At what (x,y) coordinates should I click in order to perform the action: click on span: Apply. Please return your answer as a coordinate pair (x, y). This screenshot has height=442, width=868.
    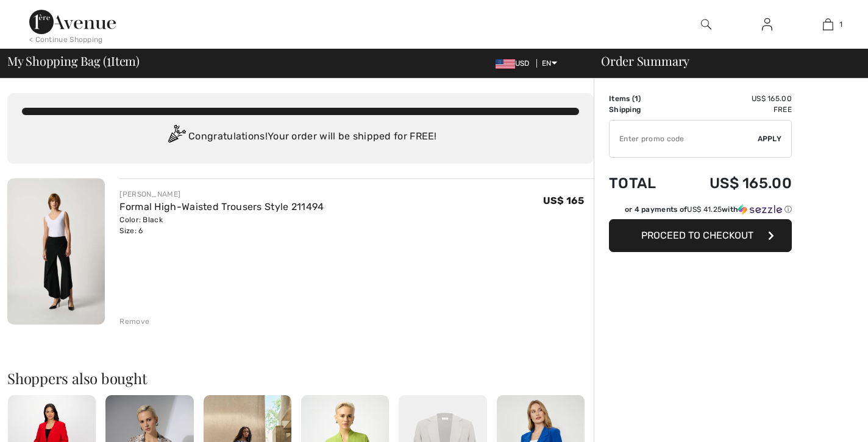
    Looking at the image, I should click on (769, 139).